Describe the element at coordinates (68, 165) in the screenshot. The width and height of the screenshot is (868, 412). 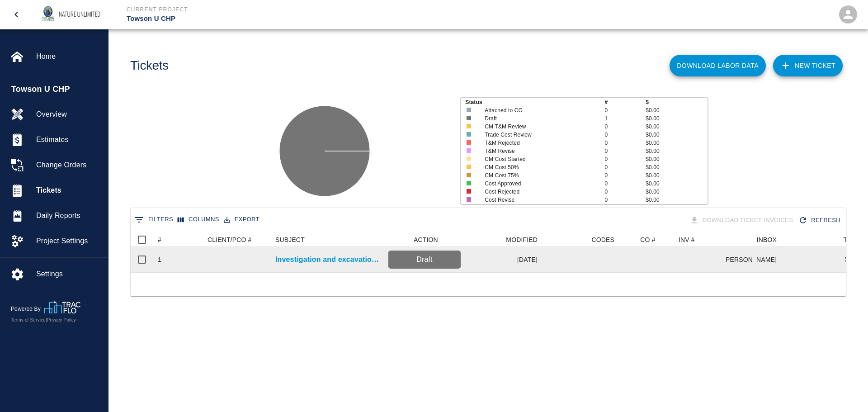
I see `span: Change Orders` at that location.